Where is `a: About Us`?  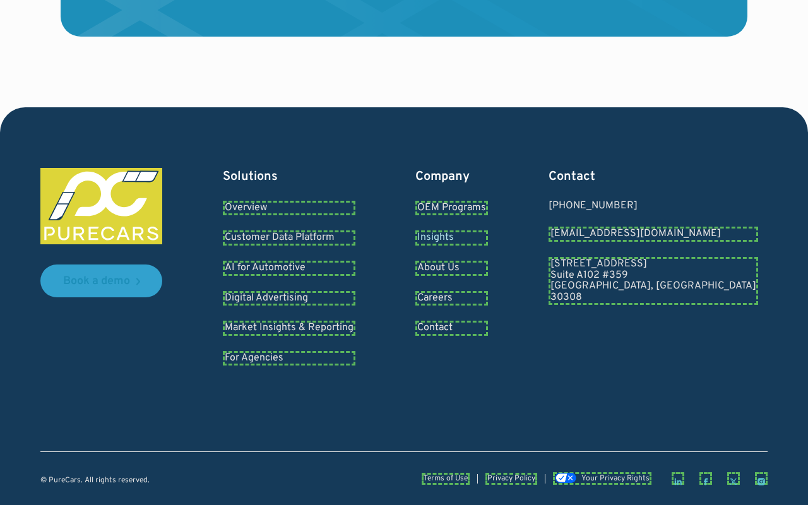
a: About Us is located at coordinates (451, 268).